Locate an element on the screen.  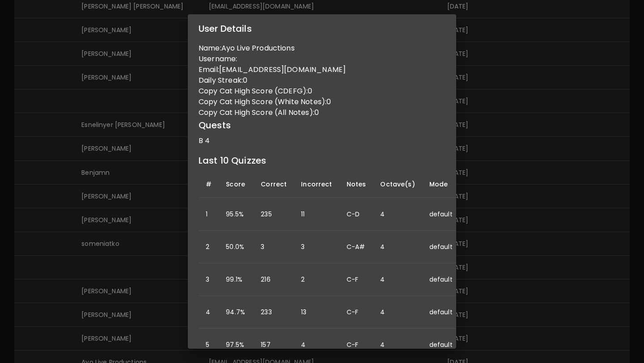
td: 95.5% is located at coordinates (236, 214).